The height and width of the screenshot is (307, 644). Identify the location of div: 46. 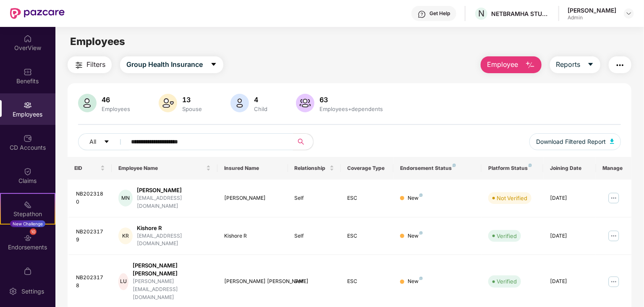
(116, 99).